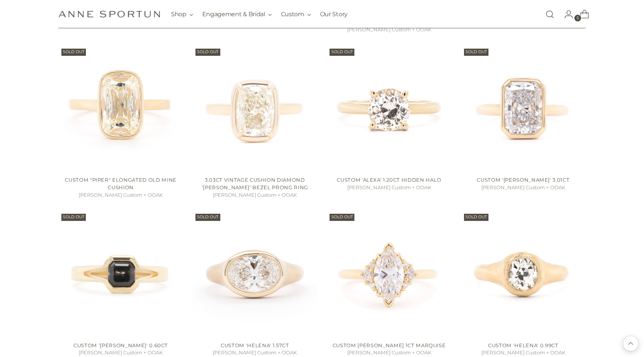 Image resolution: width=644 pixels, height=357 pixels. What do you see at coordinates (334, 15) in the screenshot?
I see `a: Our Story` at bounding box center [334, 15].